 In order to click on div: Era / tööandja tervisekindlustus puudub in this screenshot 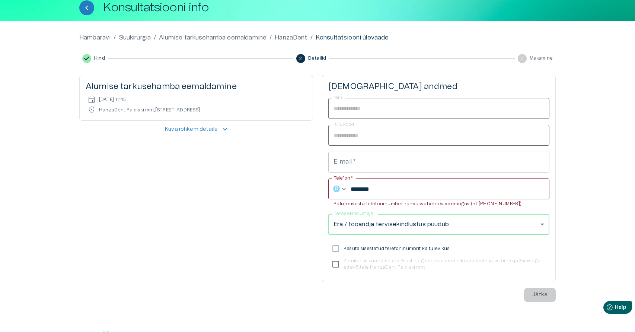, I will do `click(439, 224)`.